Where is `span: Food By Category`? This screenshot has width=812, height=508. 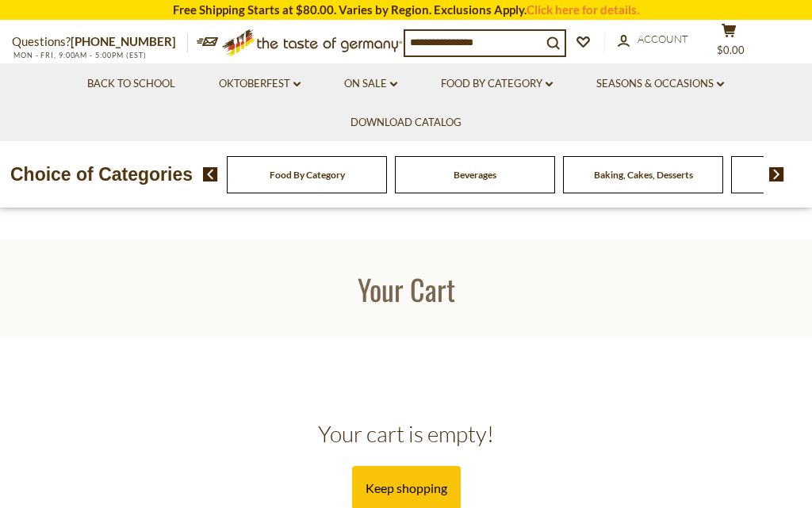
span: Food By Category is located at coordinates (307, 174).